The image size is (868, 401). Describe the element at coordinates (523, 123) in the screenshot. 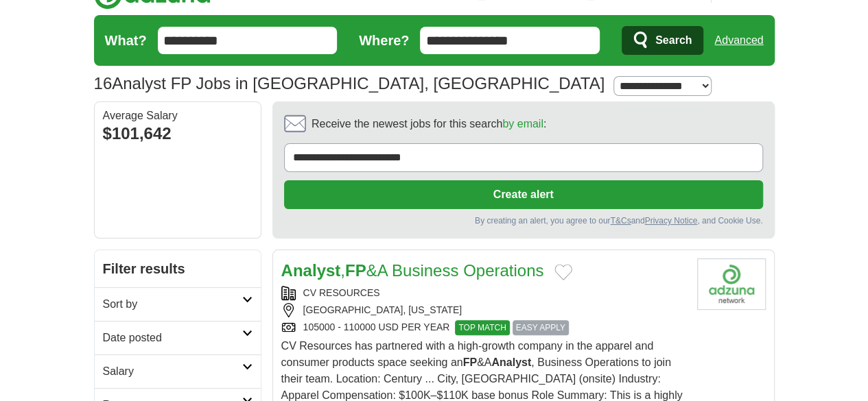

I see `a: by email` at that location.